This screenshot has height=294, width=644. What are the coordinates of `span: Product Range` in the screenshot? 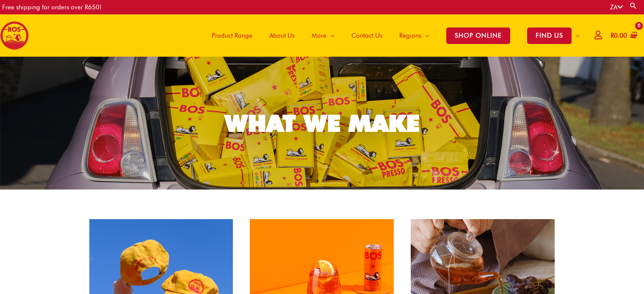 It's located at (232, 36).